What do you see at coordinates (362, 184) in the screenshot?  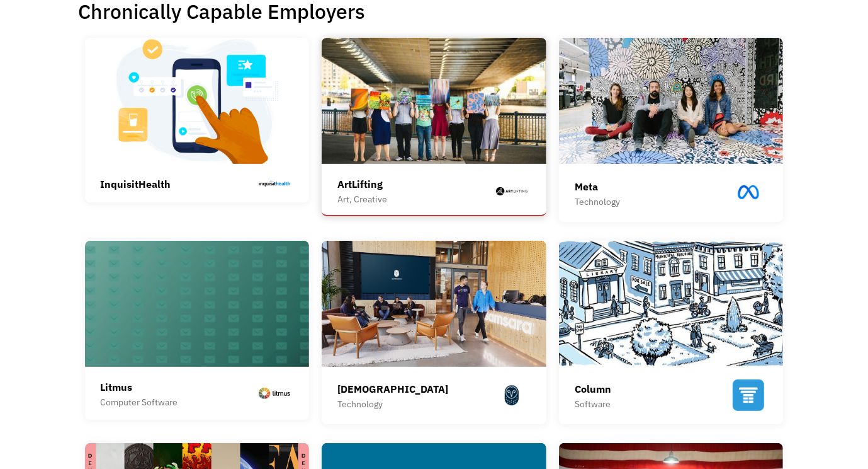 I see `div: ArtLifting` at bounding box center [362, 184].